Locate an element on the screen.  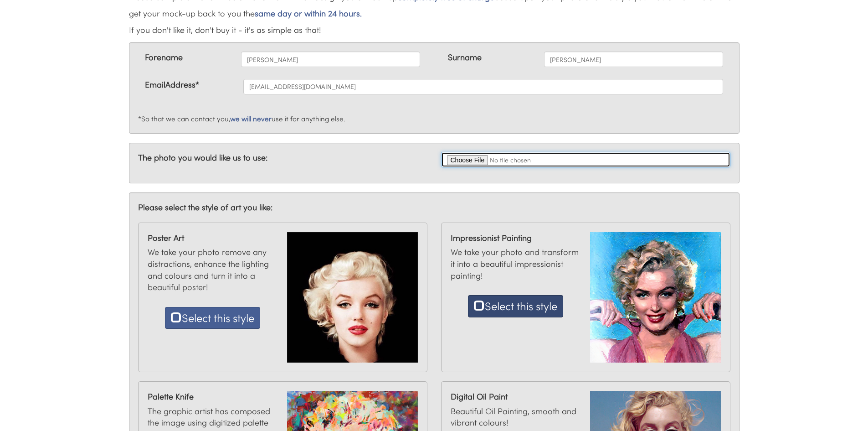
strong: Palette Knife is located at coordinates (213, 397).